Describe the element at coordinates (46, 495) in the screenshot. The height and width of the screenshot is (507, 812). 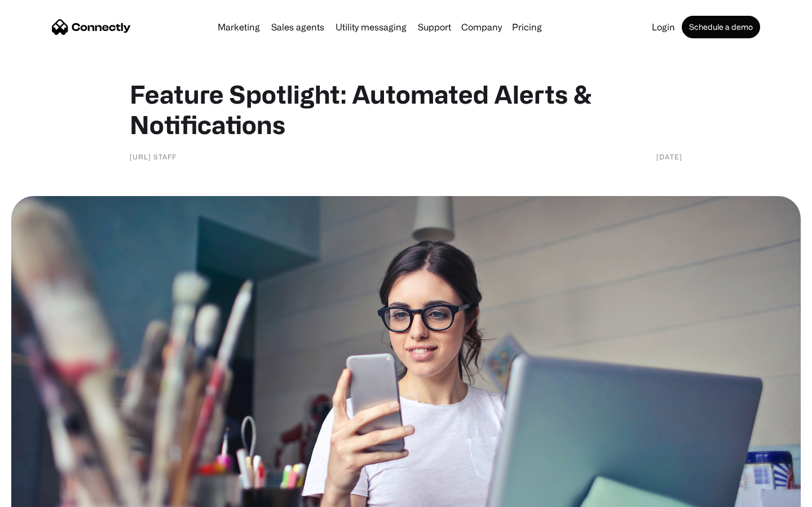
I see `ul: Language list` at that location.